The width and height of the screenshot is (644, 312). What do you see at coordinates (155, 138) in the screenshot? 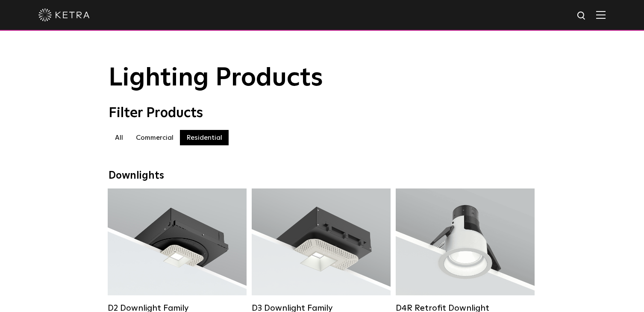
I see `label: Commercial` at bounding box center [155, 138].